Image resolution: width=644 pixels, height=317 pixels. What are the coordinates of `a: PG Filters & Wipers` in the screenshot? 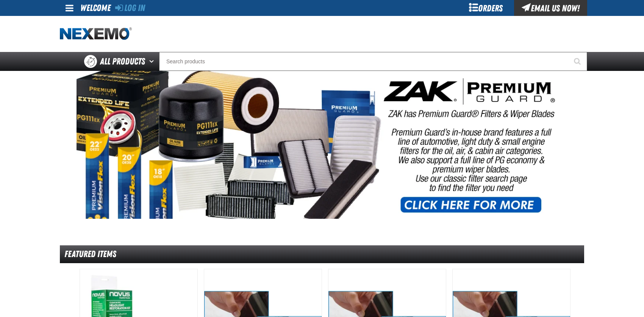 It's located at (322, 145).